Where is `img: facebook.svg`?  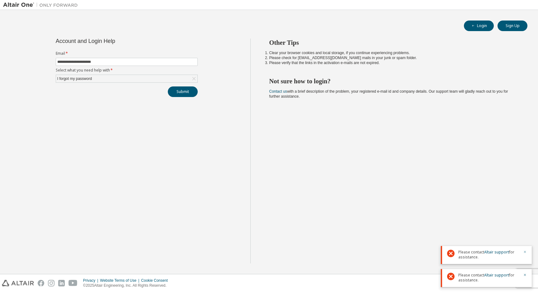 img: facebook.svg is located at coordinates (41, 283).